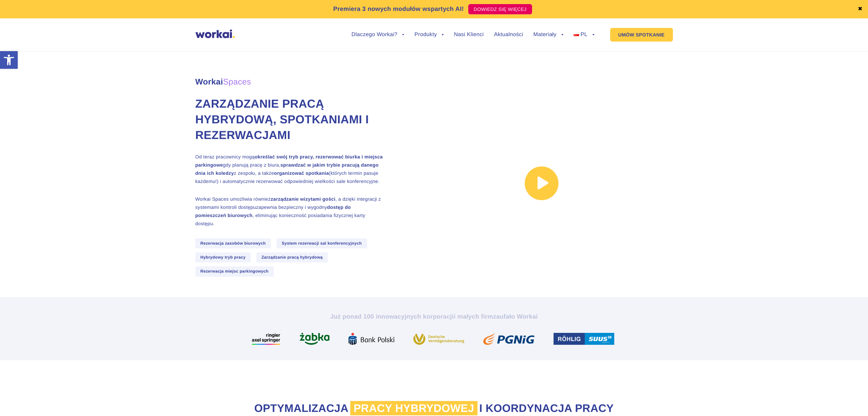 This screenshot has width=868, height=416. Describe the element at coordinates (548, 35) in the screenshot. I see `a: Materiały` at that location.